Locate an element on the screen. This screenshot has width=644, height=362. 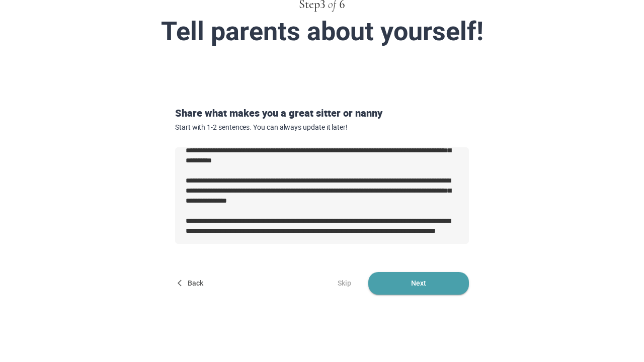
button: Skip is located at coordinates (344, 283).